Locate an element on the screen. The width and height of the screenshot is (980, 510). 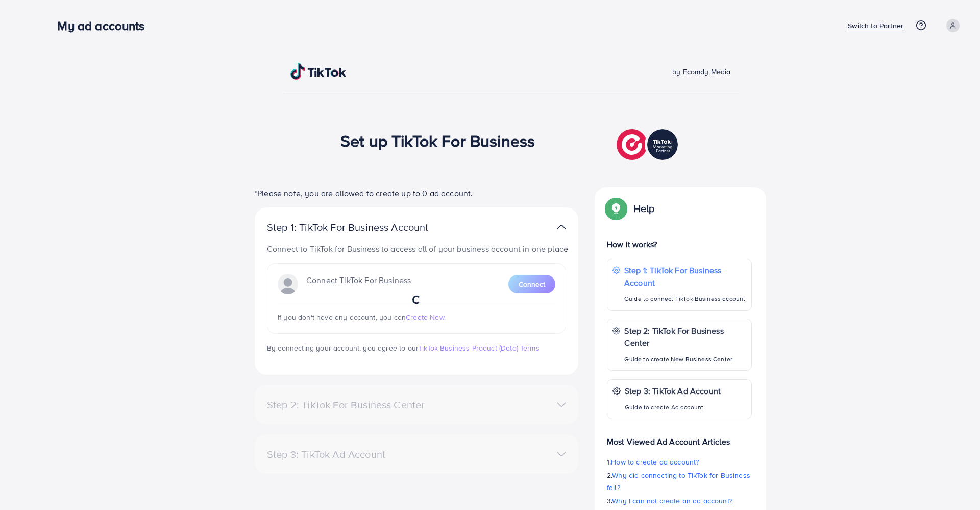
p: 2. is located at coordinates (680, 481).